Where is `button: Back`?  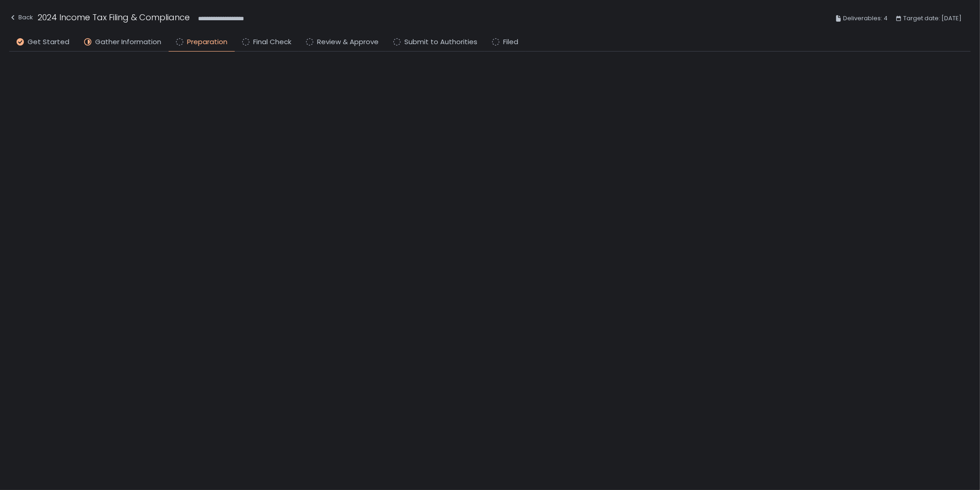
button: Back is located at coordinates (21, 18).